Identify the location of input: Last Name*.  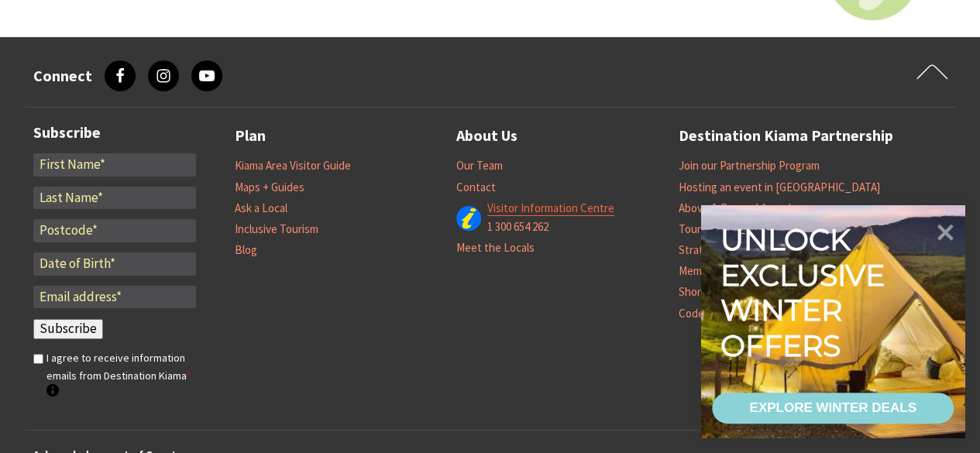
(114, 198).